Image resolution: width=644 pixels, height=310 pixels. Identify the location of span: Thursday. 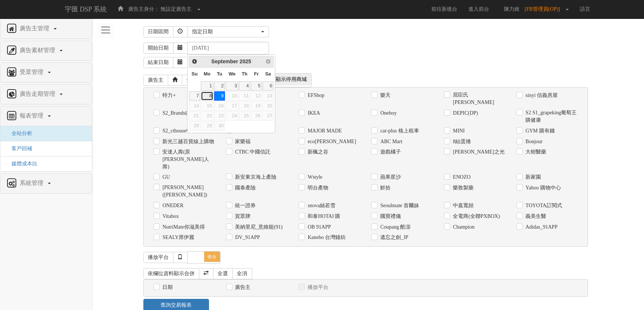
(244, 74).